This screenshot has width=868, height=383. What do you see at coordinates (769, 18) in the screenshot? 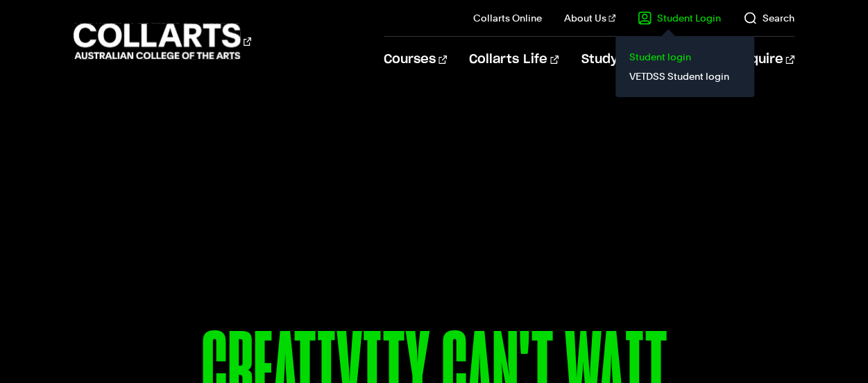
I see `a: Search` at bounding box center [769, 18].